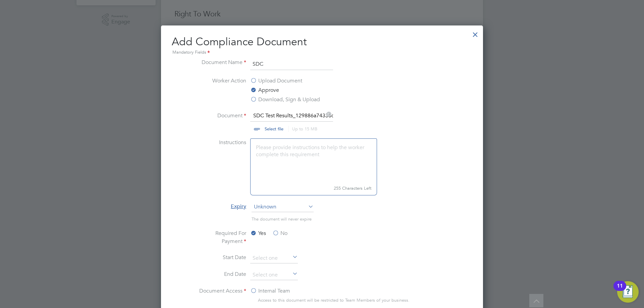 Image resolution: width=644 pixels, height=308 pixels. I want to click on span: The document will never expire, so click(282, 219).